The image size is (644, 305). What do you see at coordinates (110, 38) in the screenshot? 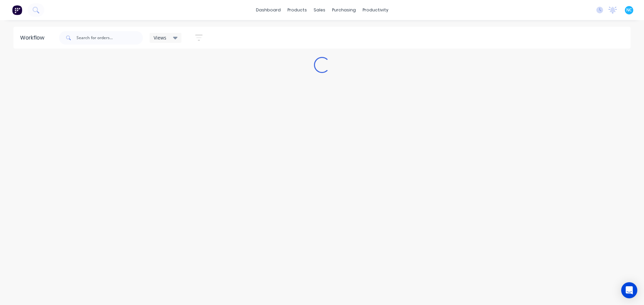
I see `input: Search for orders...` at bounding box center [110, 38].